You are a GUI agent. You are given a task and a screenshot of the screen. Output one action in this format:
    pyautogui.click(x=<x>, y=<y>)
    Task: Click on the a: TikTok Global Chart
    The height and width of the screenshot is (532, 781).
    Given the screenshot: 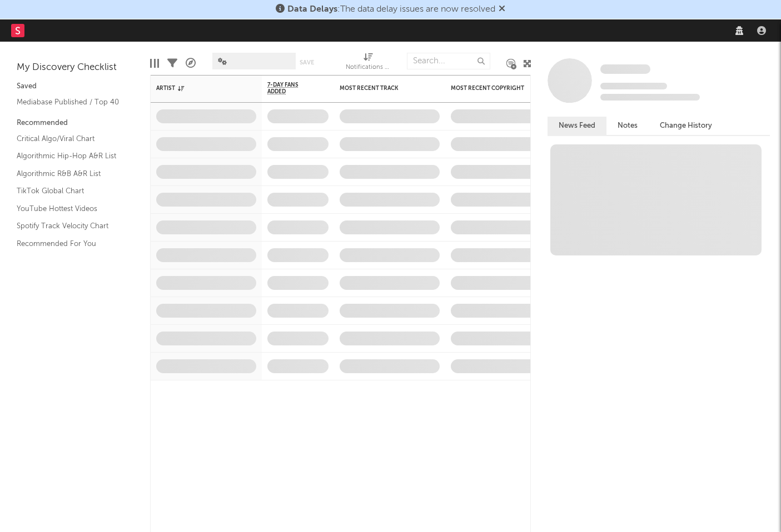 What is the action you would take?
    pyautogui.click(x=69, y=191)
    